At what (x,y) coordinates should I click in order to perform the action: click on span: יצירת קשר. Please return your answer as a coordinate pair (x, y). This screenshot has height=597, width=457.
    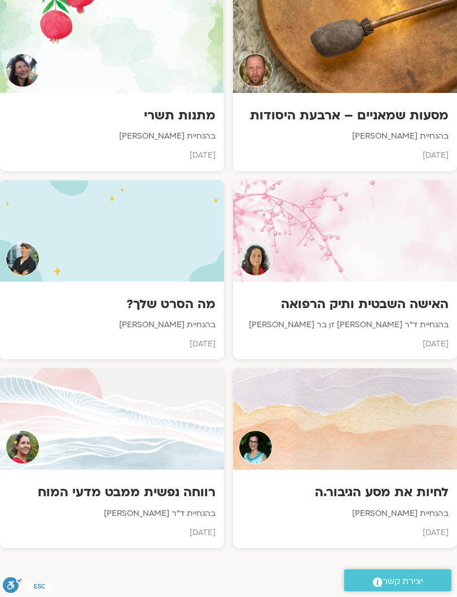
    Looking at the image, I should click on (402, 582).